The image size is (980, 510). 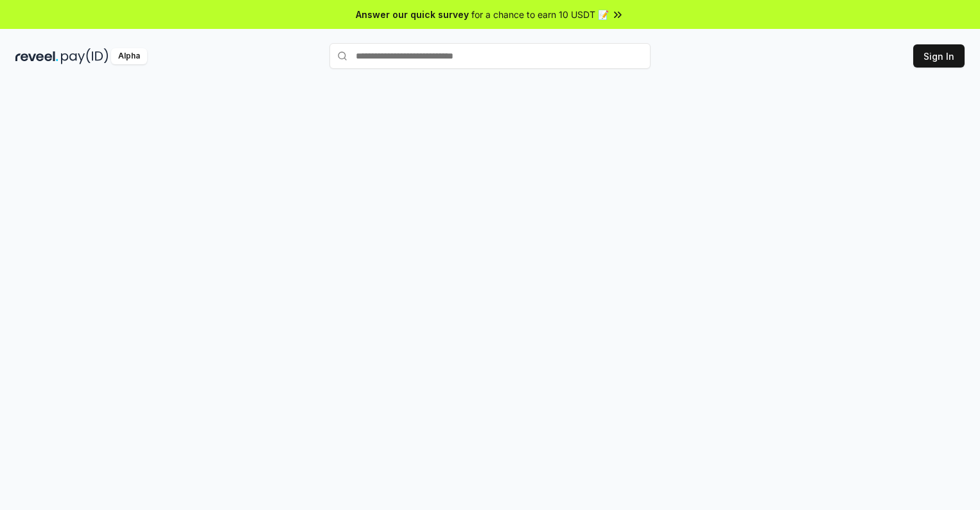 What do you see at coordinates (36, 56) in the screenshot?
I see `img: reveel_dark` at bounding box center [36, 56].